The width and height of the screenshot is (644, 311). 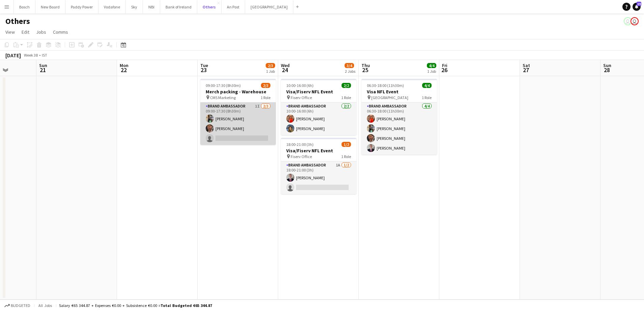 What do you see at coordinates (399, 91) in the screenshot?
I see `h3: Visa NFL Event` at bounding box center [399, 91].